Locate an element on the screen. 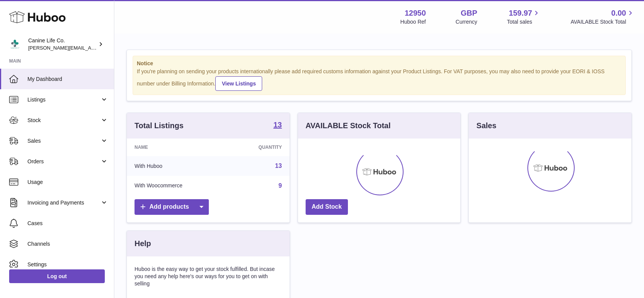 This screenshot has height=298, width=644. strong: 13 is located at coordinates (277, 125).